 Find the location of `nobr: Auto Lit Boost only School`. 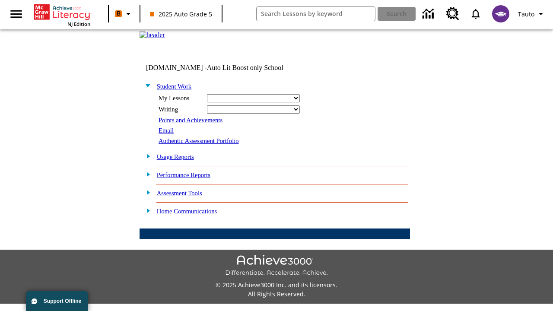

nobr: Auto Lit Boost only School is located at coordinates (245, 67).